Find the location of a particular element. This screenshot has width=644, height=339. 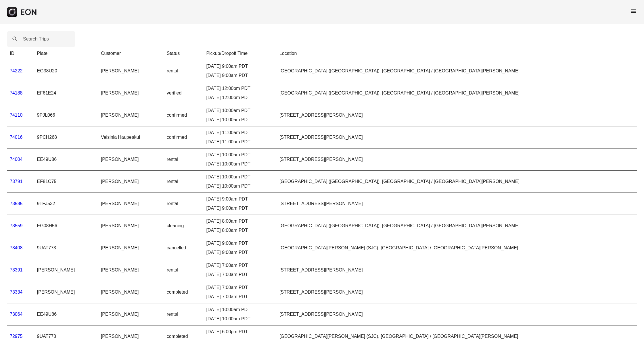

td: 9TFJ532 is located at coordinates (66, 204).